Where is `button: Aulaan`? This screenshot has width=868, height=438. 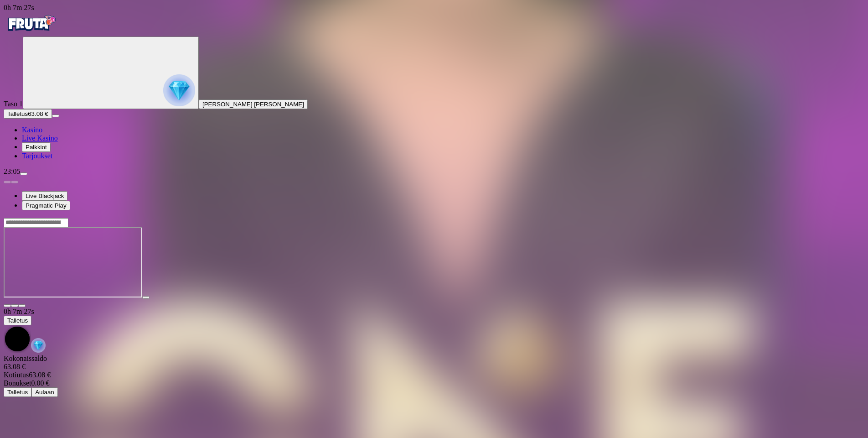
button: Aulaan is located at coordinates (45, 392).